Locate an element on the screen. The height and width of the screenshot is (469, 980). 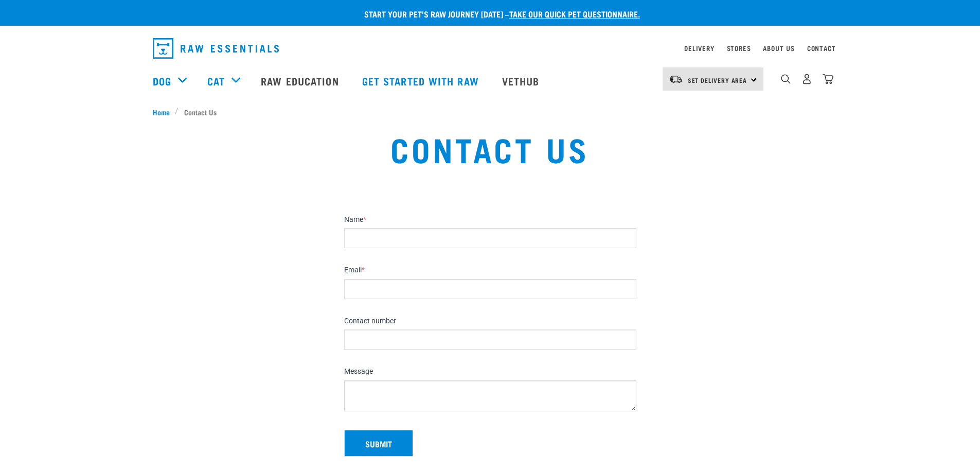
a: Get started with Raw is located at coordinates (422, 81).